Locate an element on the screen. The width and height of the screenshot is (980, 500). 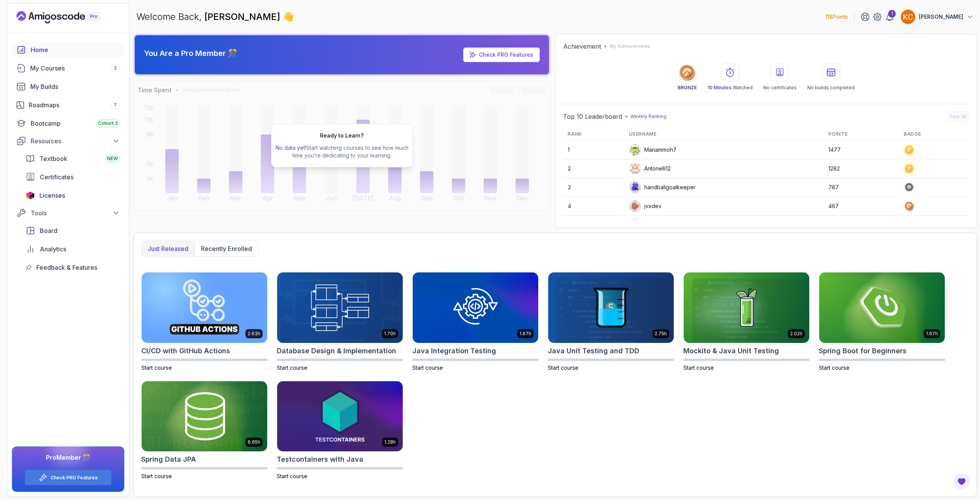
td: 283 is located at coordinates (862, 225).